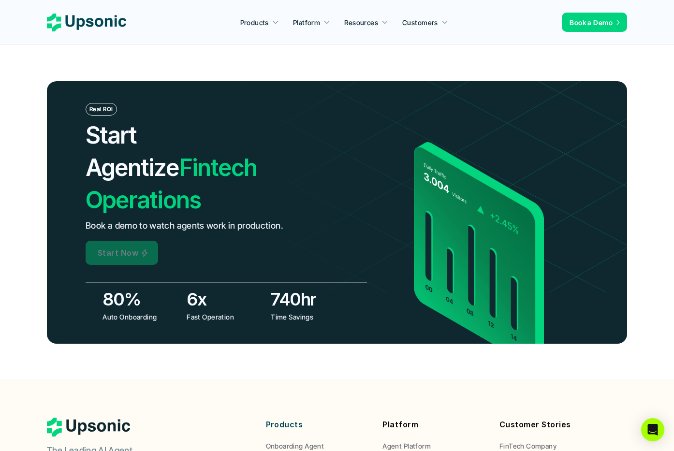 The width and height of the screenshot is (674, 451). What do you see at coordinates (226, 299) in the screenshot?
I see `h3: 6x` at bounding box center [226, 299].